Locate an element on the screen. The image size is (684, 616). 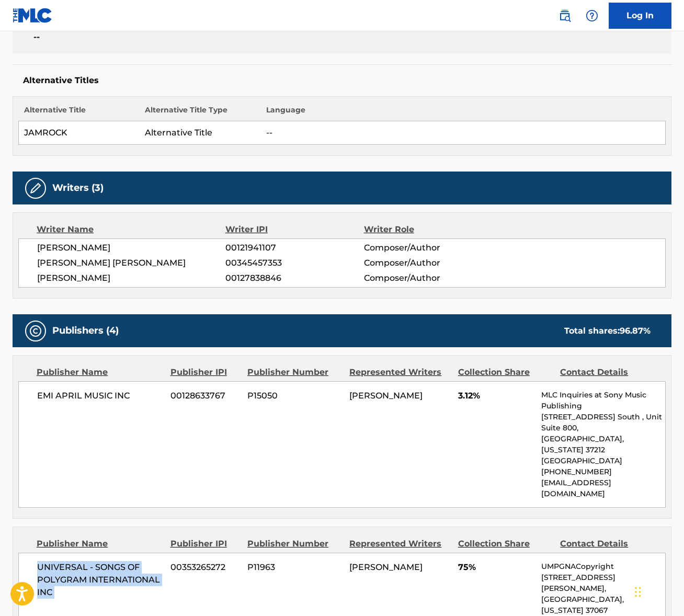
div: Writer IPI is located at coordinates (295, 229).